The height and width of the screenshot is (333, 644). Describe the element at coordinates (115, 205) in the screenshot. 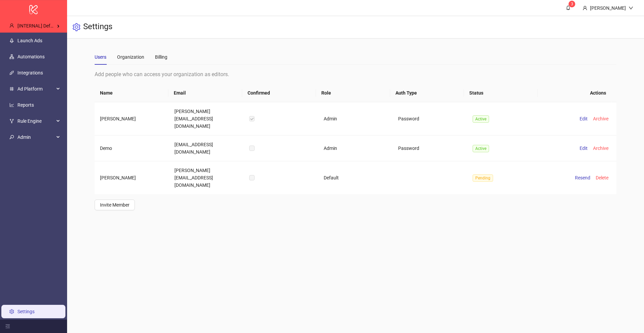

I see `span: Invite Member` at that location.